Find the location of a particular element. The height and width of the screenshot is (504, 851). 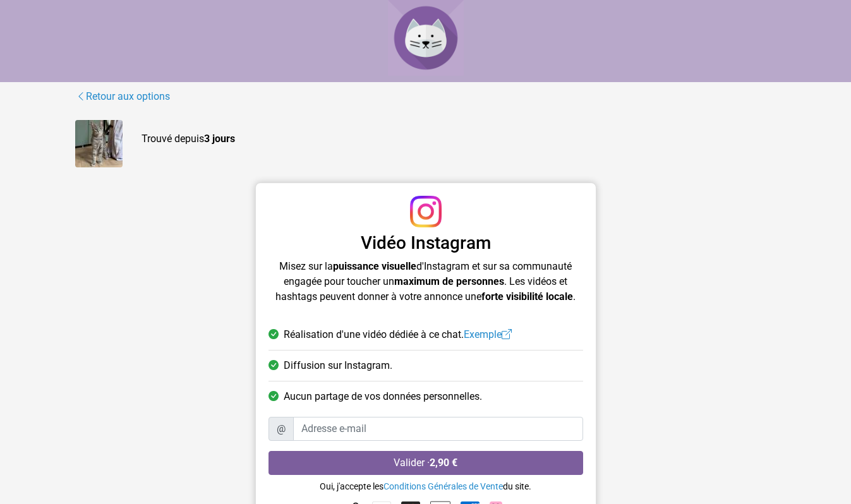

small: Oui, j'accepte les du site. is located at coordinates (425, 486).